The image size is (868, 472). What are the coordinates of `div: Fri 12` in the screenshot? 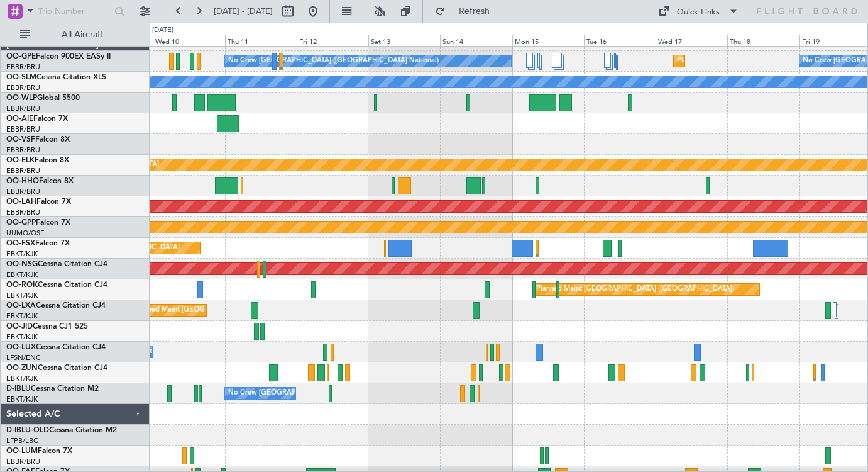 It's located at (332, 40).